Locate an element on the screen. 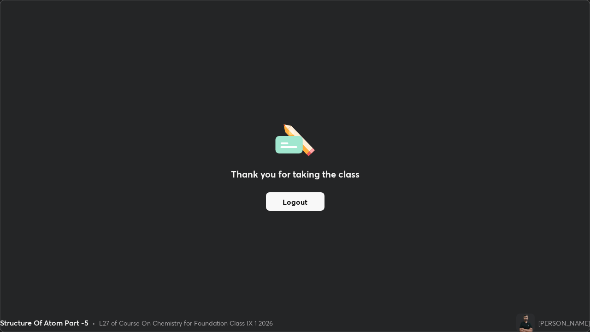 The image size is (590, 332). img: 389f4bdc53ec4d96b1e1bd1f524e2cc9.png is located at coordinates (526, 323).